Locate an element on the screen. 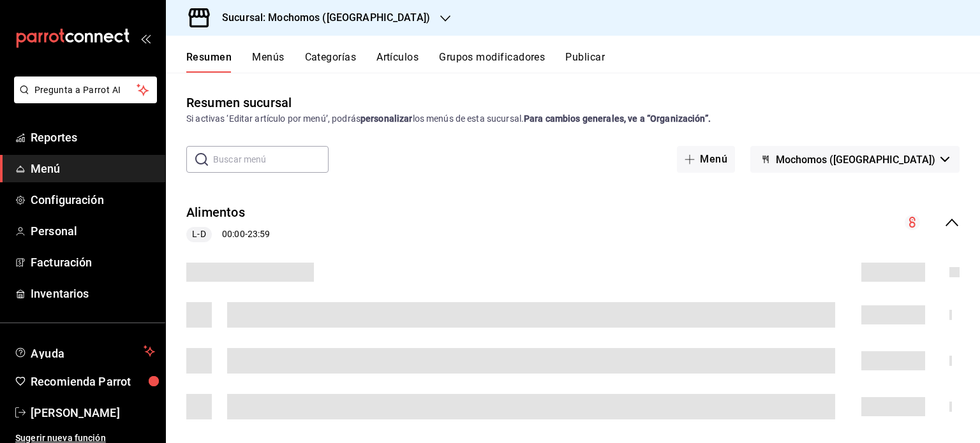 The image size is (980, 443). button: Publicar is located at coordinates (585, 62).